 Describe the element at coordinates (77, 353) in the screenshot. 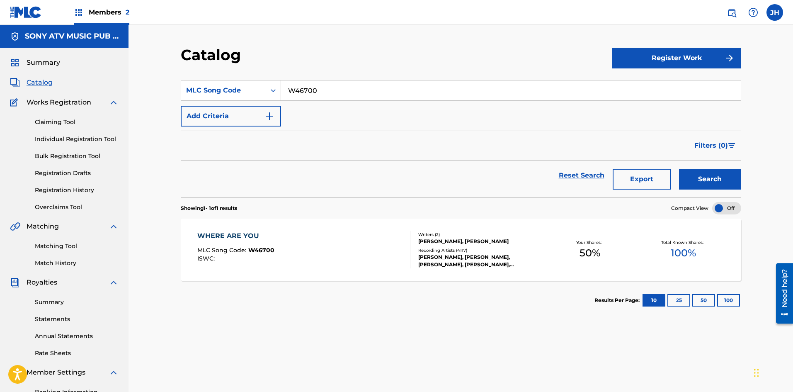

I see `a: Rate Sheets` at that location.